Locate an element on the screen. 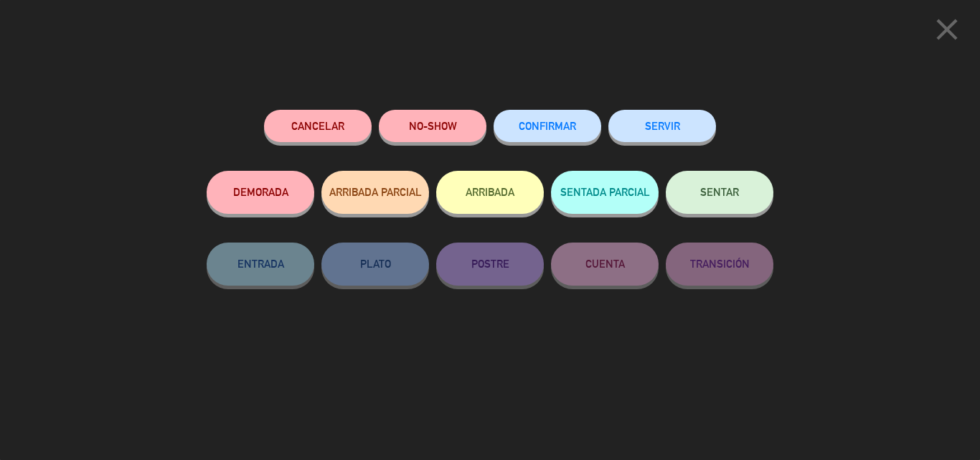 Image resolution: width=980 pixels, height=460 pixels. button: close is located at coordinates (947, 31).